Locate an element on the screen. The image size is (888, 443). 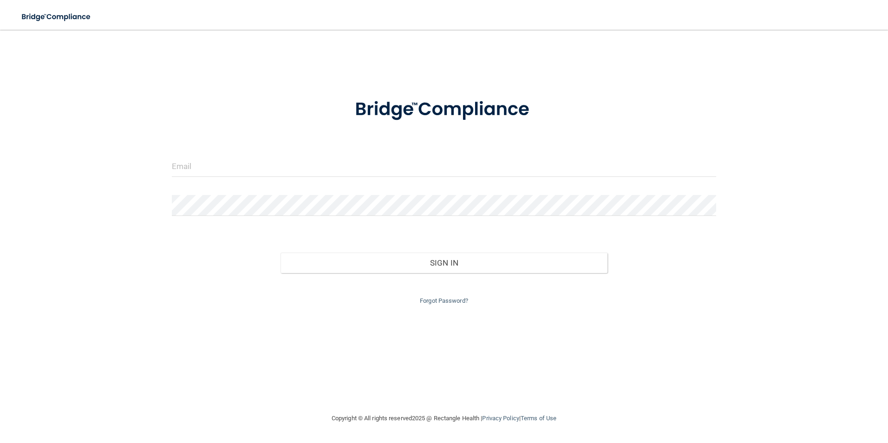
button: Sign In is located at coordinates (444, 263).